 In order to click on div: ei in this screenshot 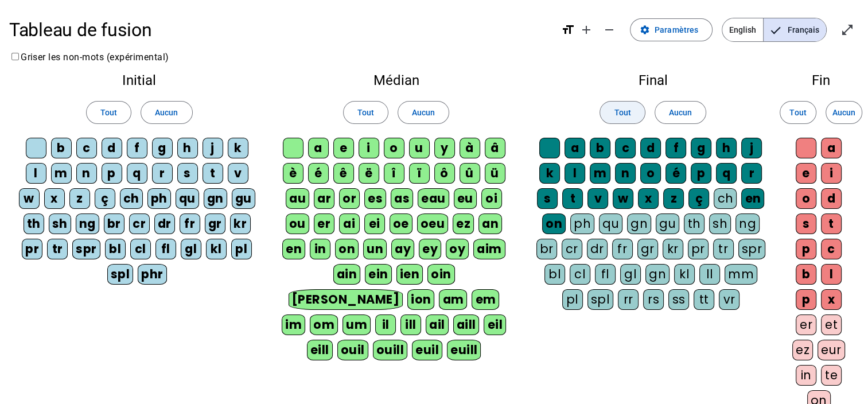, I will do `click(375, 224)`.